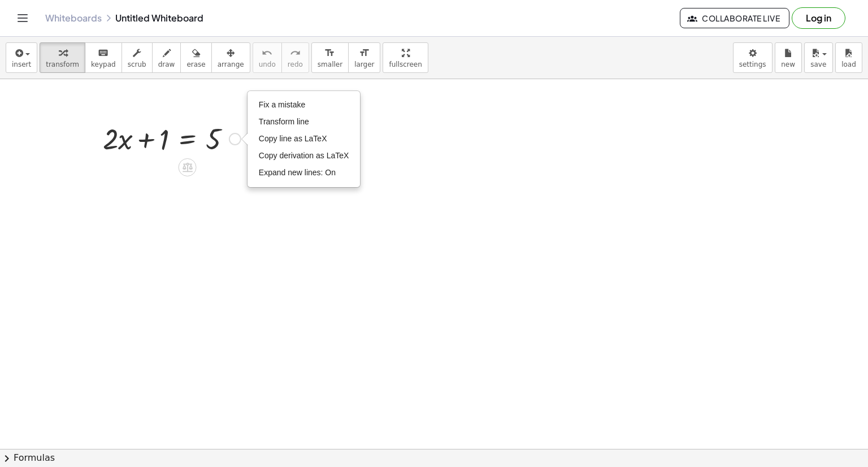  I want to click on button: draw, so click(167, 58).